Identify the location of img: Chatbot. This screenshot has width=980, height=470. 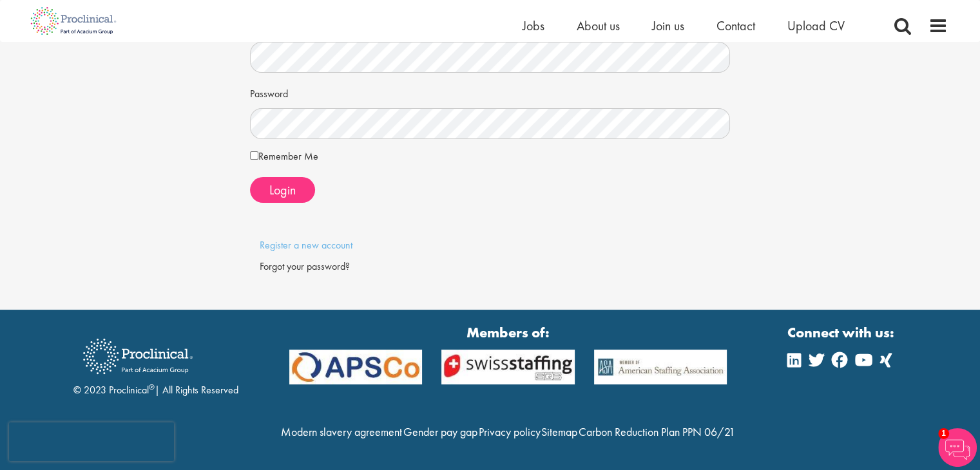
(957, 447).